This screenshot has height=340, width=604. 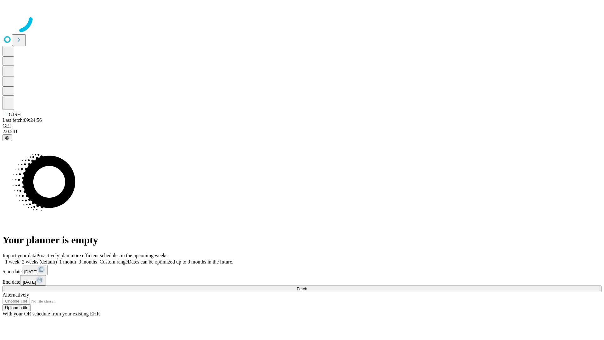 What do you see at coordinates (103, 255) in the screenshot?
I see `span: Proactively plan more efficient schedules in the upcoming weeks.` at bounding box center [103, 255].